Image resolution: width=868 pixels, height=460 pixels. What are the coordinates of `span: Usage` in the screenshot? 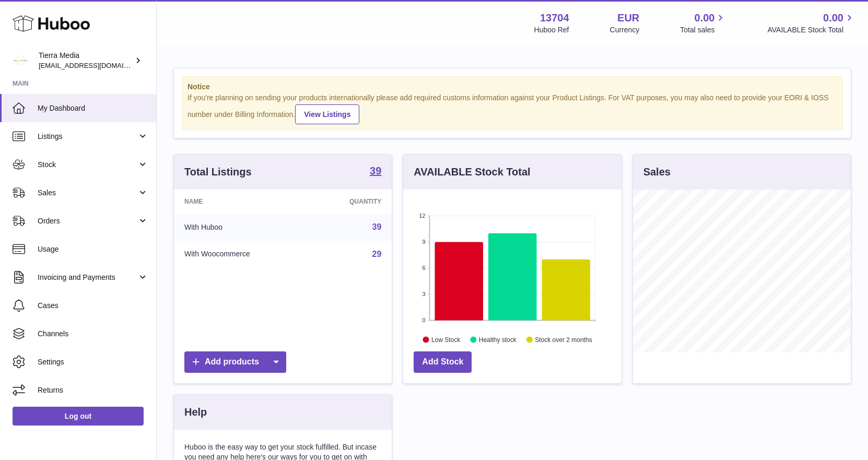 It's located at (93, 249).